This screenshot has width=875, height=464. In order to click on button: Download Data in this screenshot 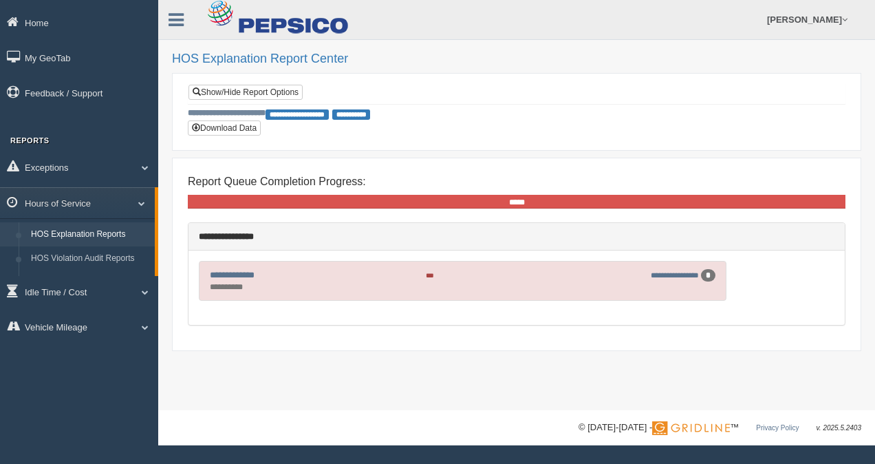, I will do `click(224, 128)`.